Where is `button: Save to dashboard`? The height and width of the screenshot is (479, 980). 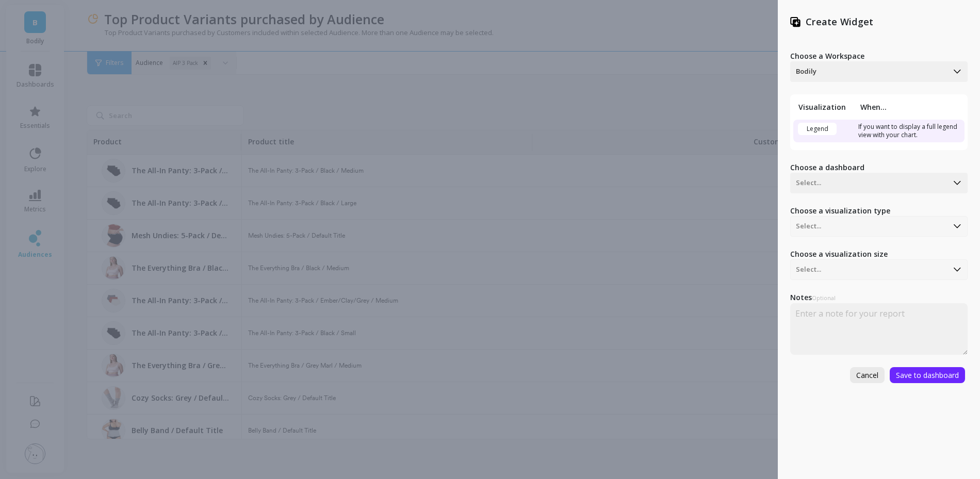 button: Save to dashboard is located at coordinates (928, 375).